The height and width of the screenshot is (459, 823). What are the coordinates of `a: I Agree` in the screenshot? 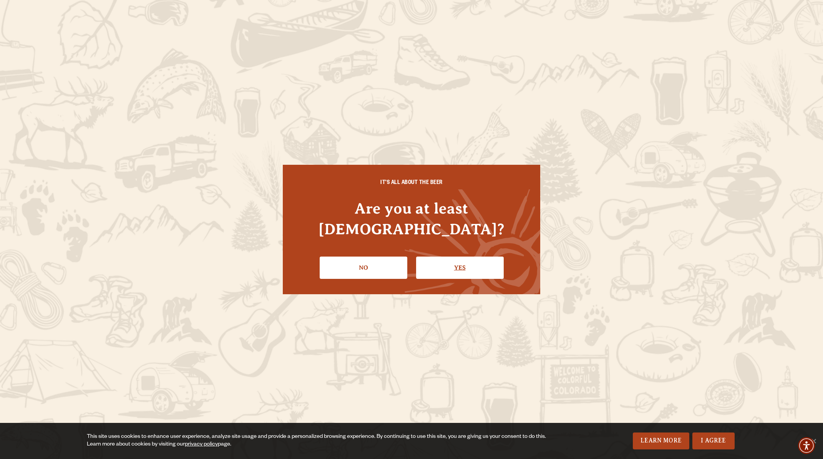 It's located at (714, 441).